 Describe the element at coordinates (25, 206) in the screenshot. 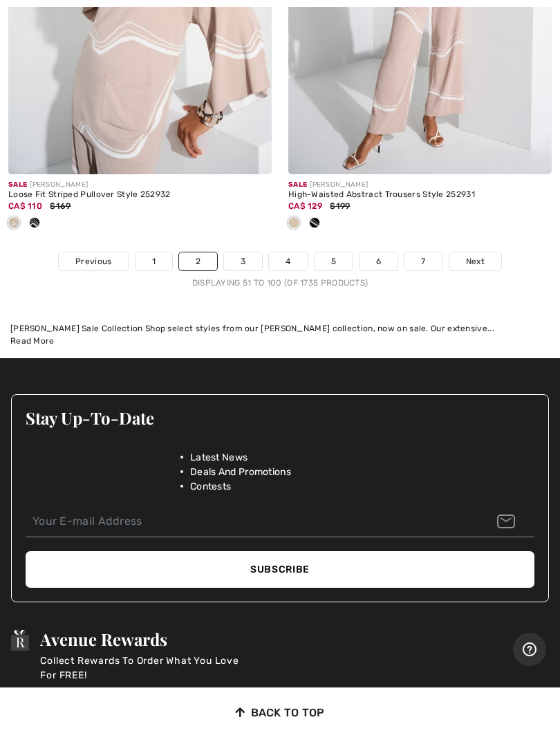

I see `span: CA$ 110` at that location.